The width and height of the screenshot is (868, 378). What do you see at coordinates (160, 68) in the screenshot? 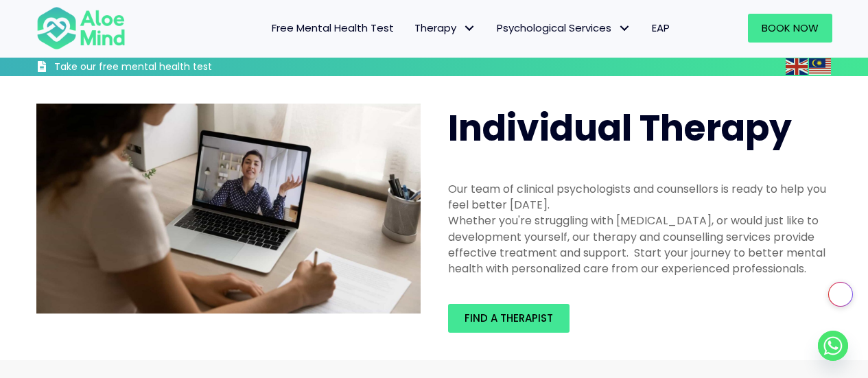
I see `a: Take our free mental health test` at bounding box center [160, 68].